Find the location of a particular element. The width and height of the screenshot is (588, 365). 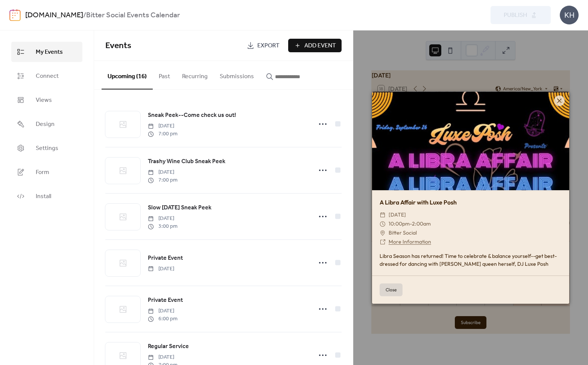

span: 2:00am is located at coordinates (421, 223).